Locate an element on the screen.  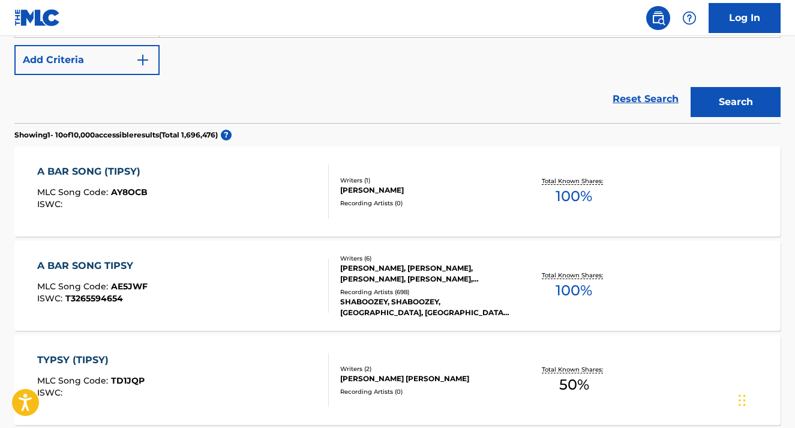
div: Help is located at coordinates (690, 18).